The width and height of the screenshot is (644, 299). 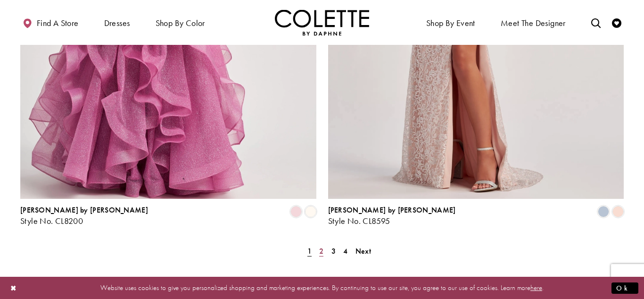 I want to click on a: Page 3, so click(x=333, y=251).